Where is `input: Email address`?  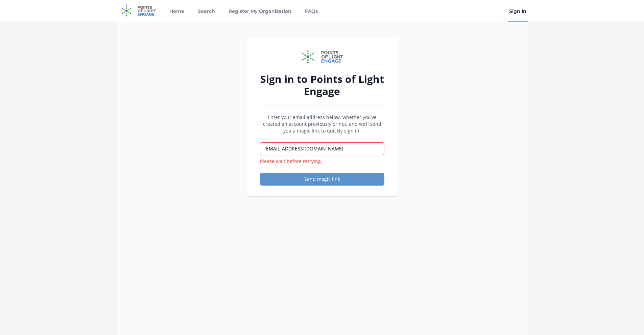 input: Email address is located at coordinates (322, 149).